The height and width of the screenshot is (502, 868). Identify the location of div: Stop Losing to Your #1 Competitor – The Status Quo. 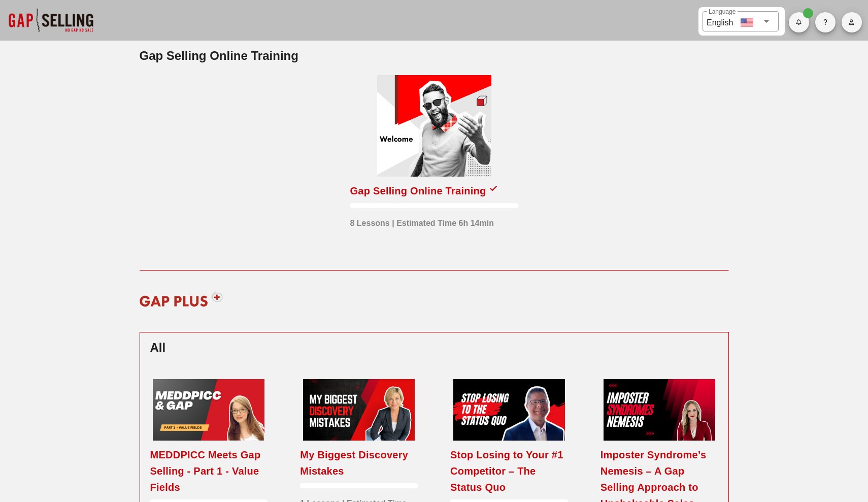
(510, 471).